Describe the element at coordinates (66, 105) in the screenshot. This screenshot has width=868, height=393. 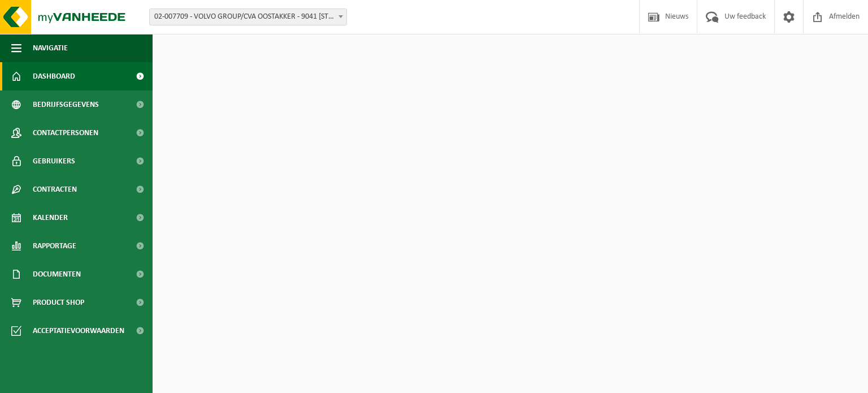
I see `span: Bedrijfsgegevens` at that location.